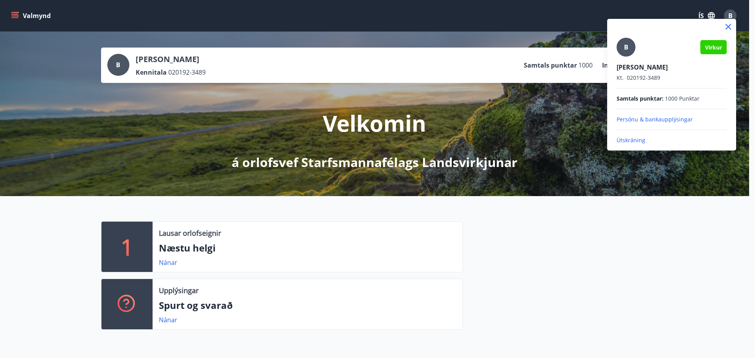 This screenshot has width=755, height=358. What do you see at coordinates (626, 47) in the screenshot?
I see `span: B` at bounding box center [626, 47].